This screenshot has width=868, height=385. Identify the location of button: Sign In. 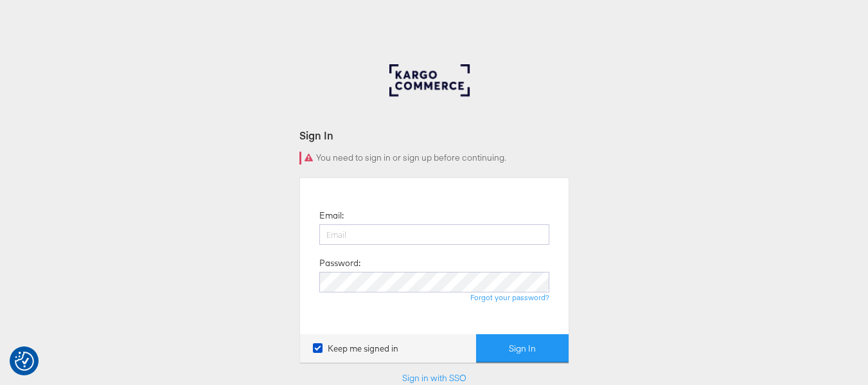
(523, 348).